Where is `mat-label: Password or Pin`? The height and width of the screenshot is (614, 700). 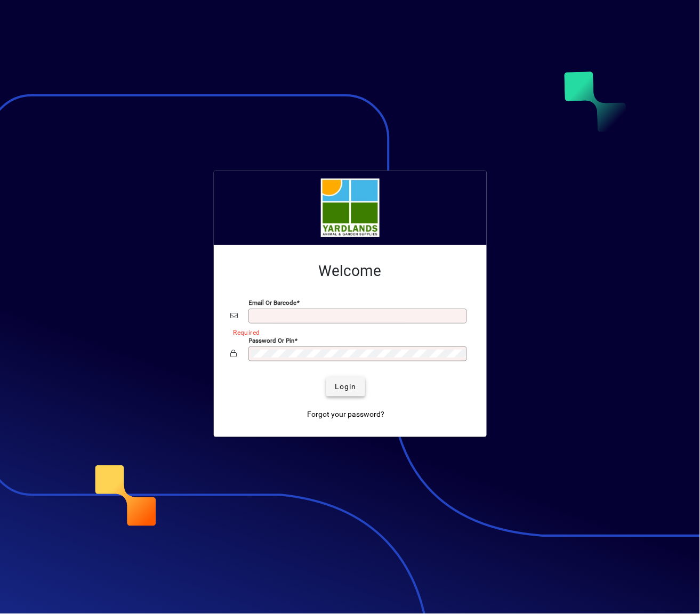
mat-label: Password or Pin is located at coordinates (272, 340).